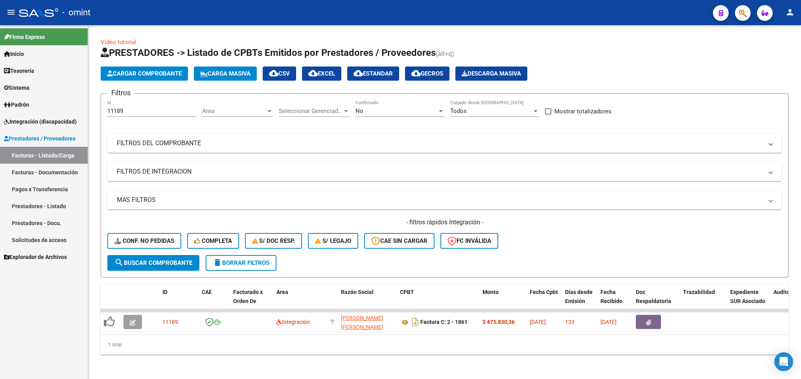 The image size is (801, 379). What do you see at coordinates (217, 262) in the screenshot?
I see `mat-icon: delete` at bounding box center [217, 262].